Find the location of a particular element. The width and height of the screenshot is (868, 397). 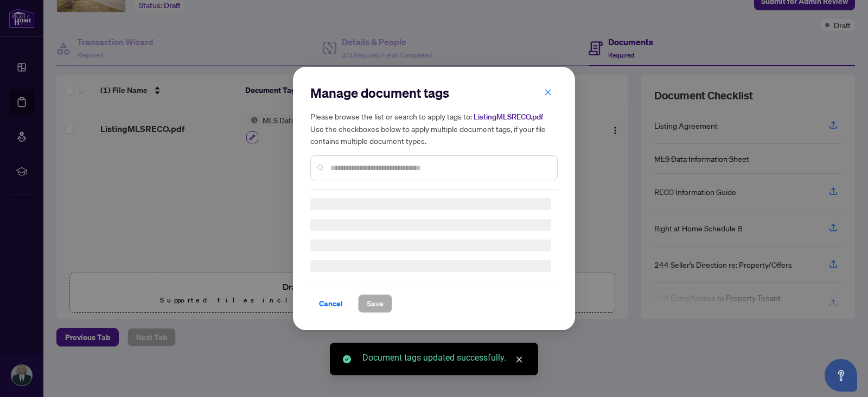

a: Close is located at coordinates (519, 359).